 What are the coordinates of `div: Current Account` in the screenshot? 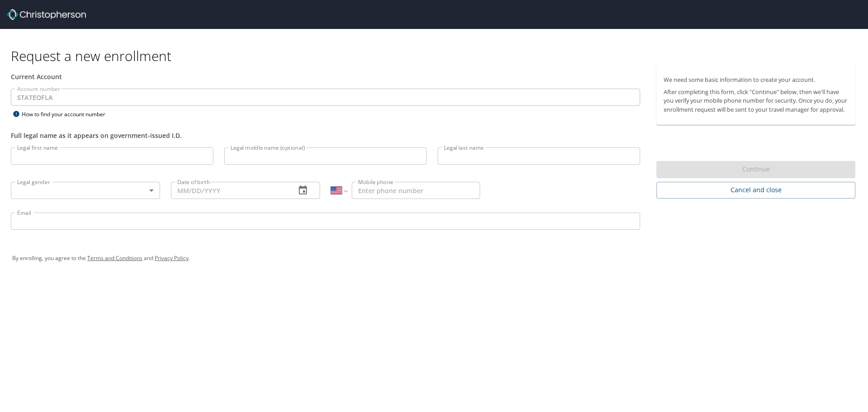 It's located at (325, 76).